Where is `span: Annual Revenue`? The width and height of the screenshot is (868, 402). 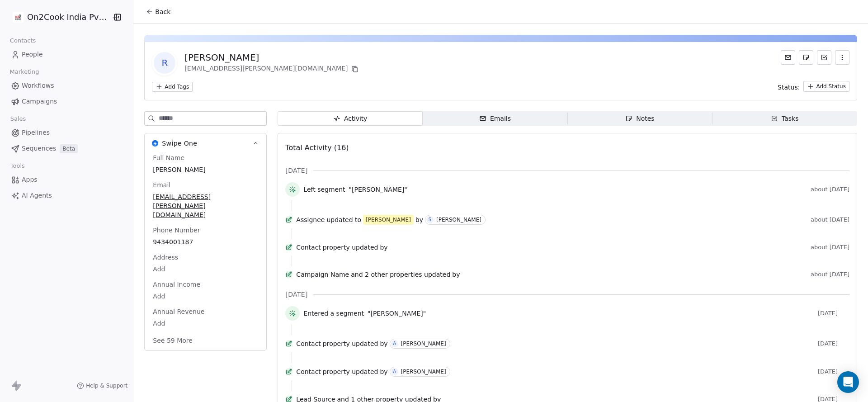 span: Annual Revenue is located at coordinates (178, 311).